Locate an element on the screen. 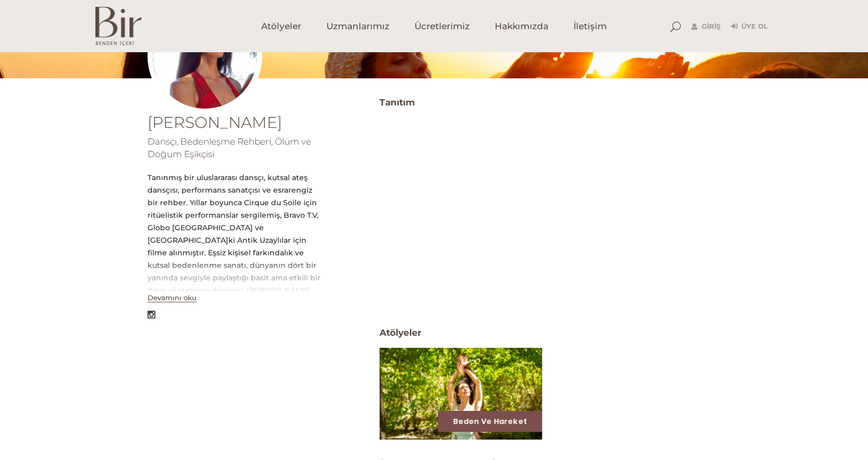 Image resolution: width=868 pixels, height=460 pixels. span: İletişim is located at coordinates (590, 26).